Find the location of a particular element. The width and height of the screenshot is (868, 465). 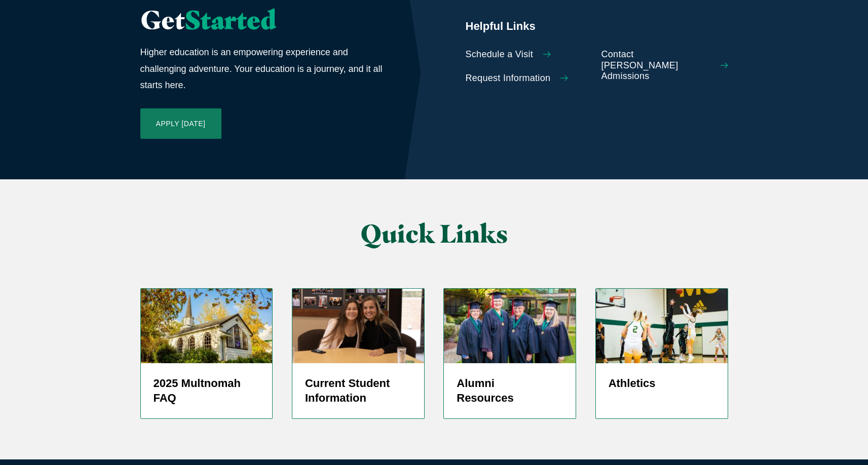

h5: Alumni Resources is located at coordinates (510, 391).